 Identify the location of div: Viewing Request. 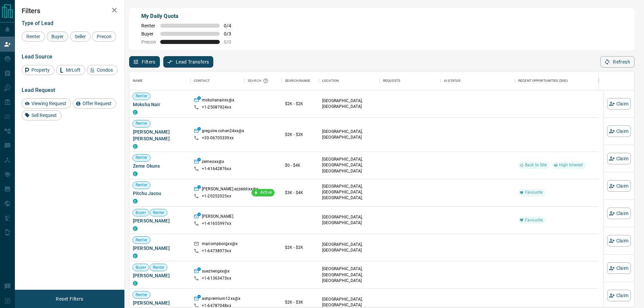
(46, 103).